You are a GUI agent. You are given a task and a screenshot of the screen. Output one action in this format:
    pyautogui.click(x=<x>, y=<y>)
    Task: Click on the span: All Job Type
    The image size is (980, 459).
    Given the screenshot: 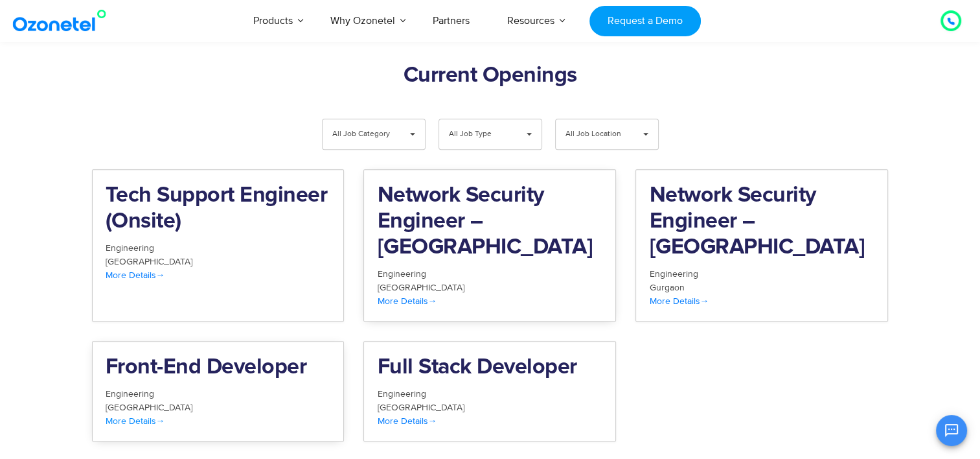 What is the action you would take?
    pyautogui.click(x=480, y=135)
    